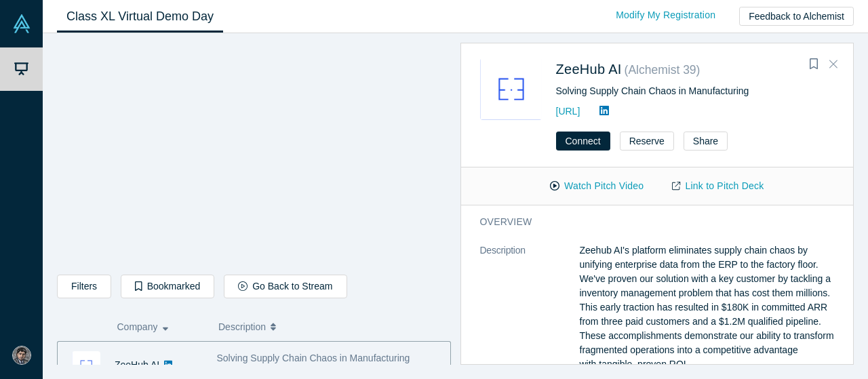 The image size is (868, 379). Describe the element at coordinates (814, 64) in the screenshot. I see `button: Bookmark` at that location.